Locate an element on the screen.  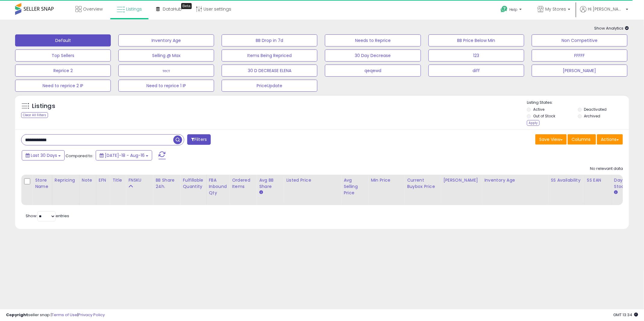
span: Show Analytics is located at coordinates (611, 28).